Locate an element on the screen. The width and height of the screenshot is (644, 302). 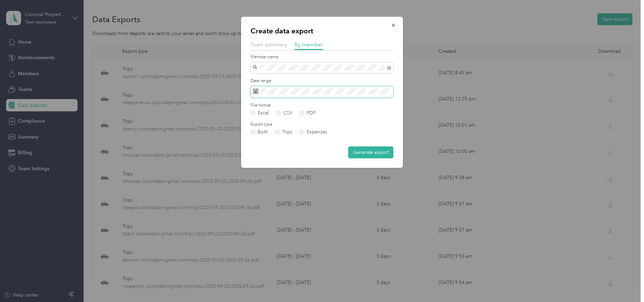
label: Expenses is located at coordinates (313, 132).